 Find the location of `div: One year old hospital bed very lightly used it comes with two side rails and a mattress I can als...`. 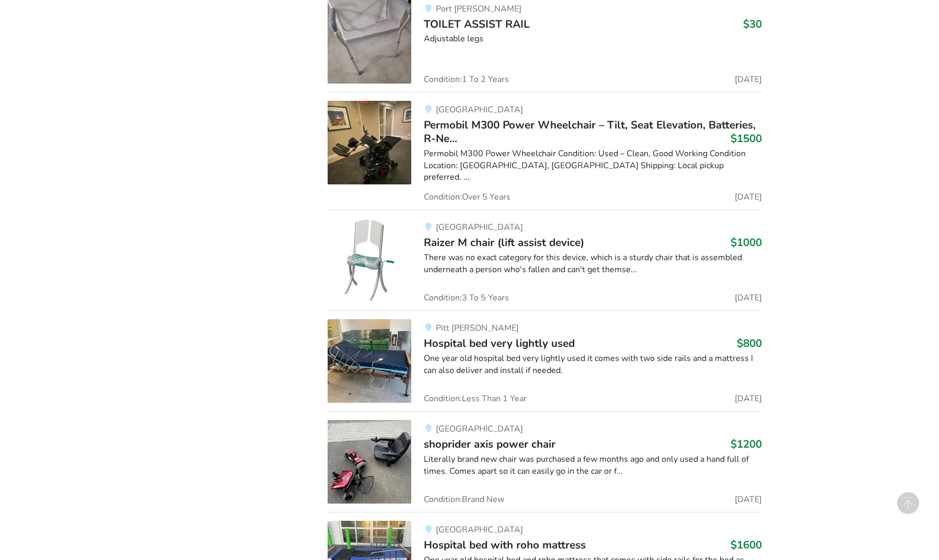

div: One year old hospital bed very lightly used it comes with two side rails and a mattress I can als... is located at coordinates (593, 365).